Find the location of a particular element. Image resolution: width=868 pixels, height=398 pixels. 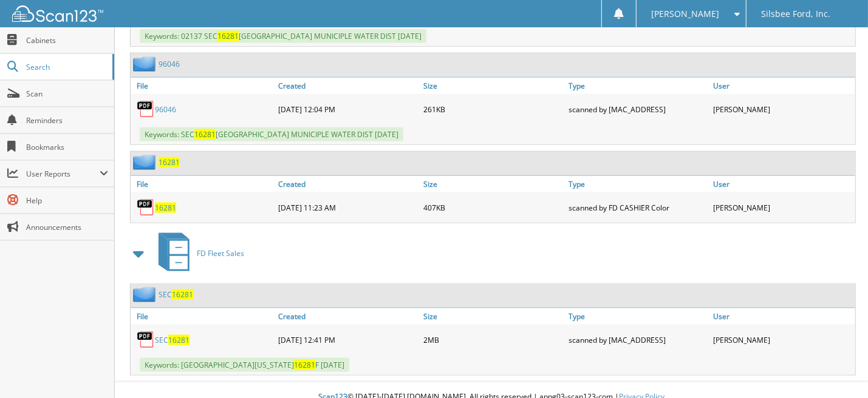

img: scan123-logo-white.svg is located at coordinates (58, 14).